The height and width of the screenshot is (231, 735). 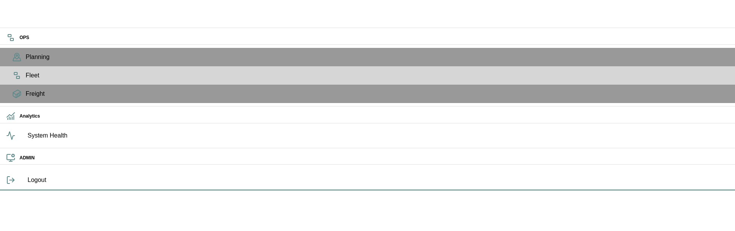 I want to click on span: Freight, so click(x=377, y=94).